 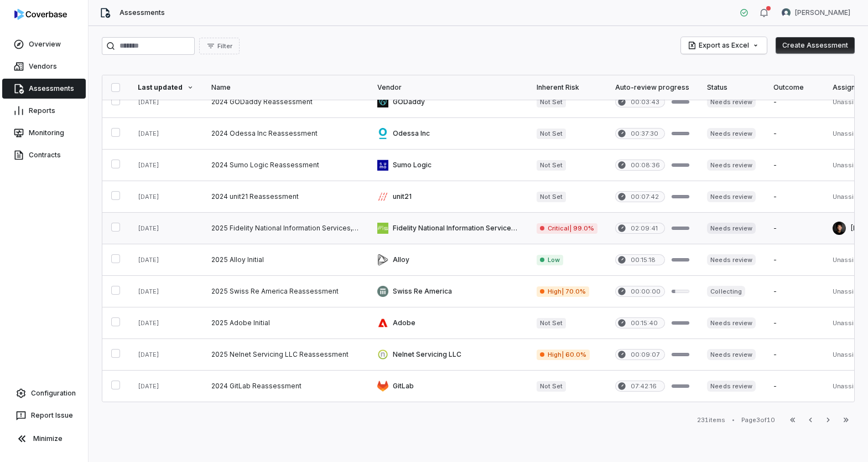 What do you see at coordinates (44, 44) in the screenshot?
I see `a: Overview` at bounding box center [44, 44].